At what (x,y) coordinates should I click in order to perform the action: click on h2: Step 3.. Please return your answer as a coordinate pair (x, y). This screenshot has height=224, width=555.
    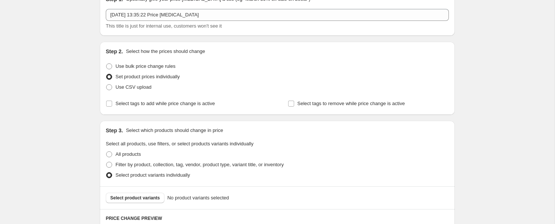
    Looking at the image, I should click on (114, 131).